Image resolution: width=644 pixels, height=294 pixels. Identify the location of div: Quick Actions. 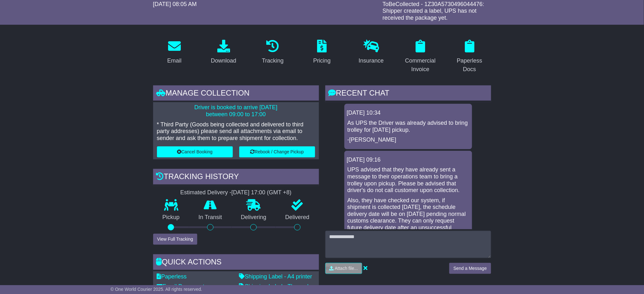
(236, 263).